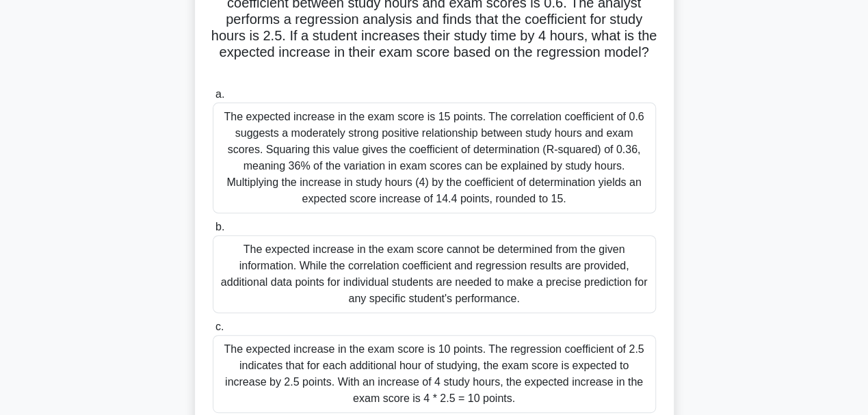  I want to click on span: a., so click(220, 94).